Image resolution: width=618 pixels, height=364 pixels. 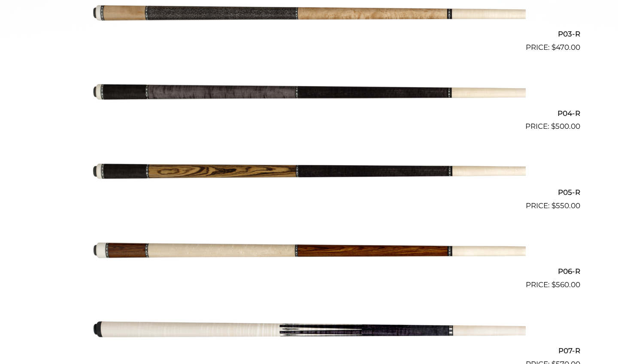 I want to click on bdi: 550.00, so click(x=566, y=206).